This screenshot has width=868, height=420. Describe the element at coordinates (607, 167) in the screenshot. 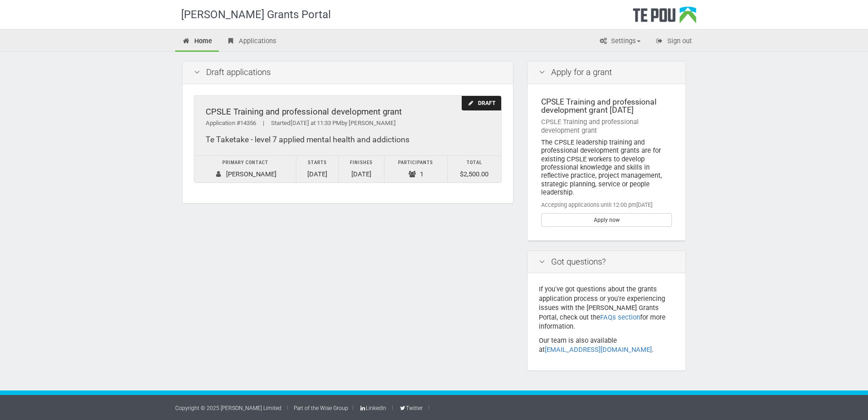

I see `div: The CPSLE leadership training and professional development grants are for existing CPSLE workers ...` at that location.